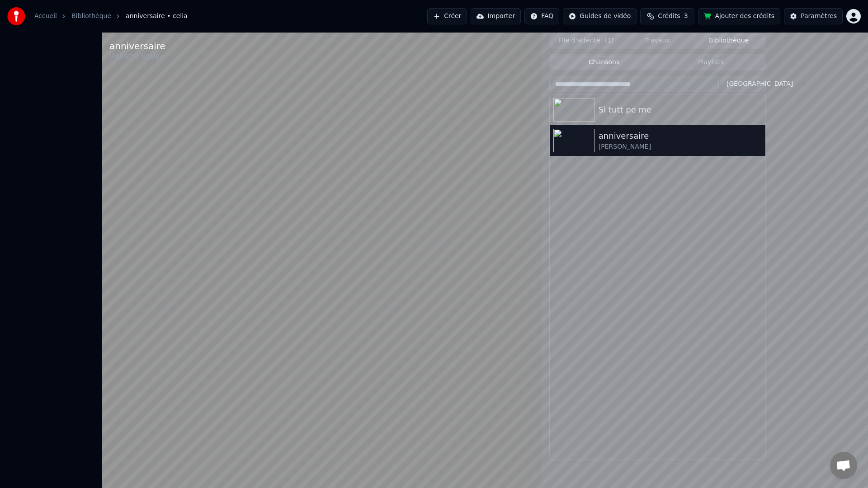 This screenshot has width=868, height=488. What do you see at coordinates (45, 16) in the screenshot?
I see `a: Accueil` at bounding box center [45, 16].